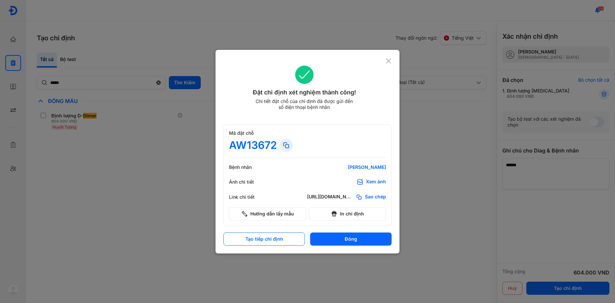  What do you see at coordinates (347, 214) in the screenshot?
I see `button: In chỉ định` at bounding box center [347, 214].